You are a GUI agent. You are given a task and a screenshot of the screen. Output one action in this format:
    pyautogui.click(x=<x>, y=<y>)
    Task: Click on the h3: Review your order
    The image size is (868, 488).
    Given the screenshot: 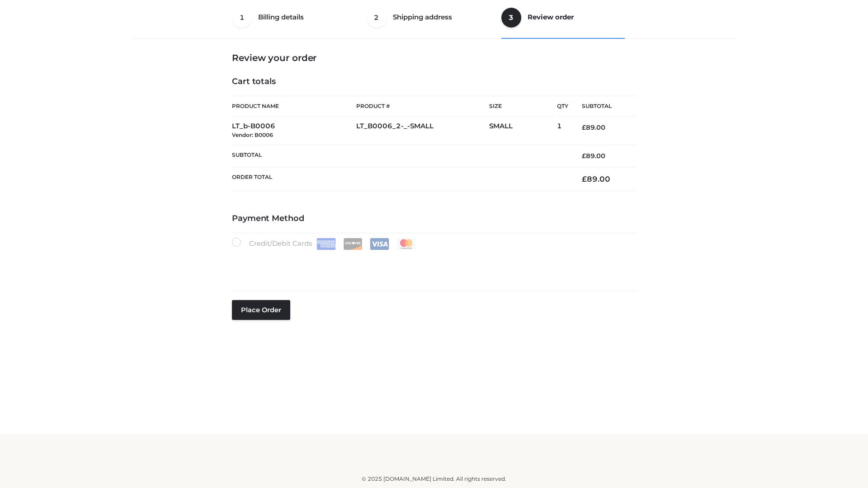 What is the action you would take?
    pyautogui.click(x=434, y=58)
    